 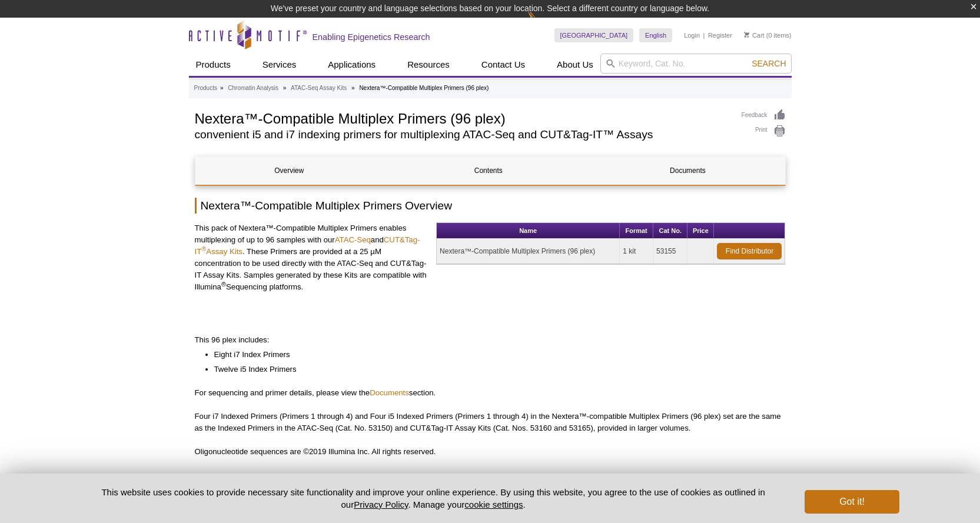 I want to click on img: Your Cart, so click(x=746, y=35).